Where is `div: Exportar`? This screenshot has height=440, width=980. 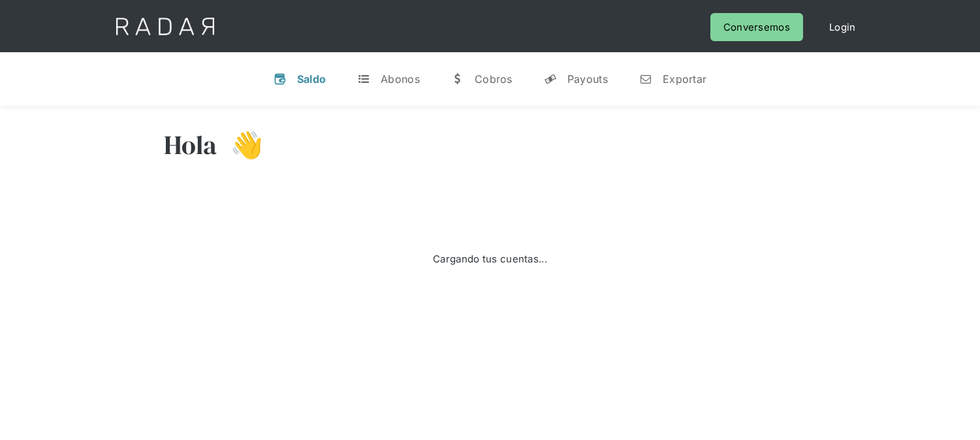
div: Exportar is located at coordinates (684, 79).